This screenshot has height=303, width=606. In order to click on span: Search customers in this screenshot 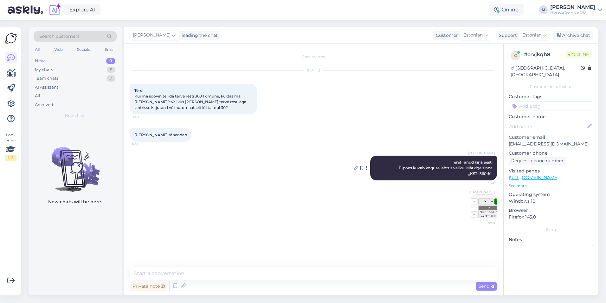, I will do `click(59, 36)`.